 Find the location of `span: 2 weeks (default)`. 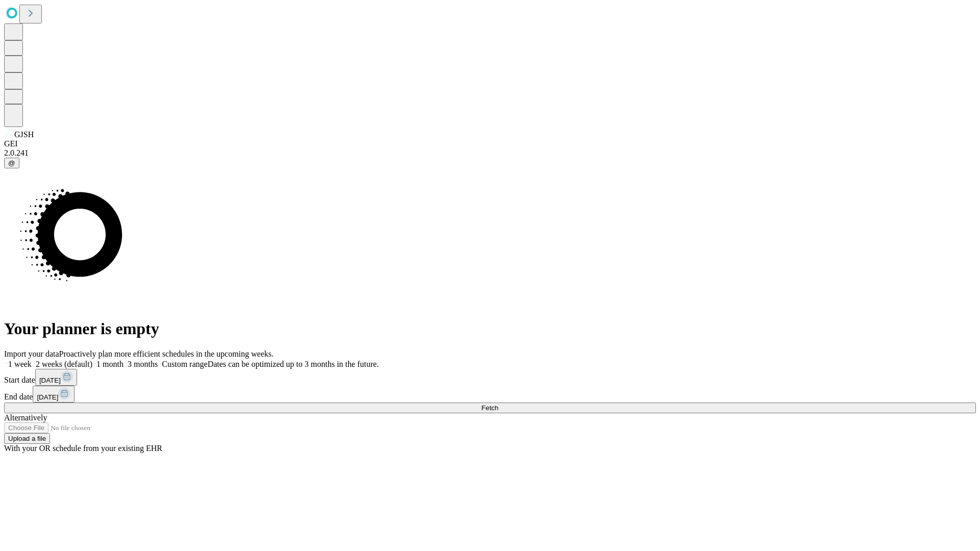

span: 2 weeks (default) is located at coordinates (64, 364).